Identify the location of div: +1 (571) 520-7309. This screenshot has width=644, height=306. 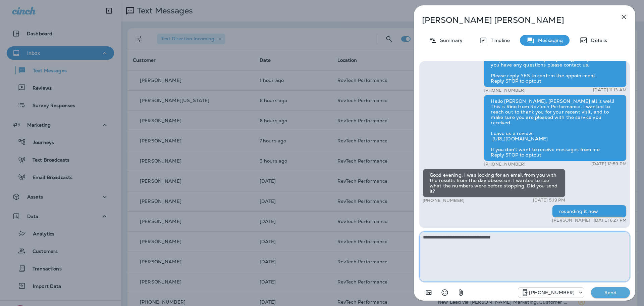
(551, 292).